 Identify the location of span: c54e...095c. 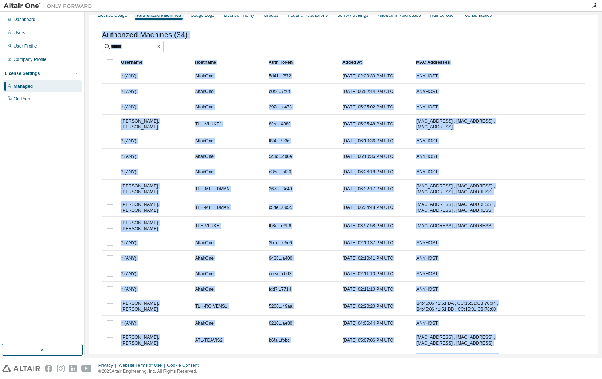
(280, 207).